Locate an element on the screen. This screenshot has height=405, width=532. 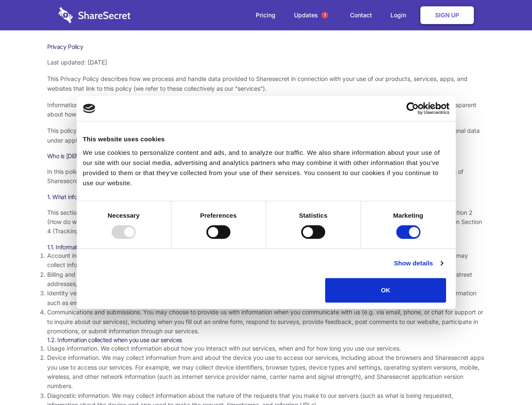
a: Login is located at coordinates (400, 15).